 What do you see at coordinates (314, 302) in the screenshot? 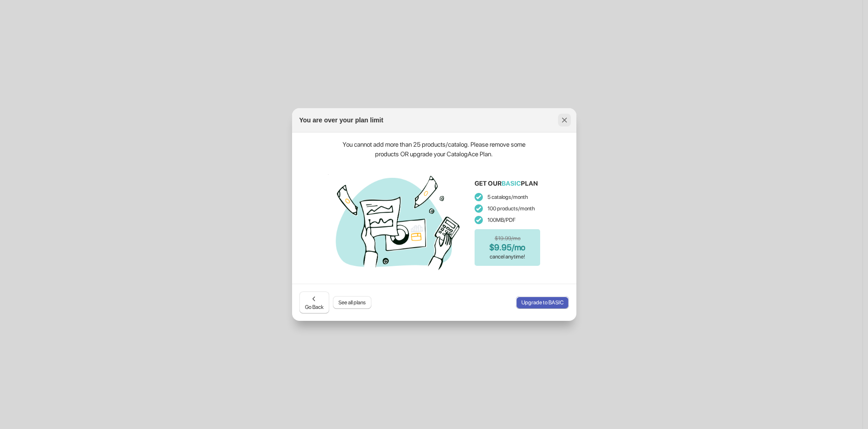
I see `span: Go Back` at bounding box center [314, 302].